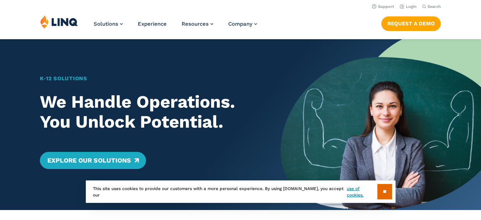 This screenshot has height=220, width=481. Describe the element at coordinates (93, 160) in the screenshot. I see `a: Explore Our Solutions` at that location.